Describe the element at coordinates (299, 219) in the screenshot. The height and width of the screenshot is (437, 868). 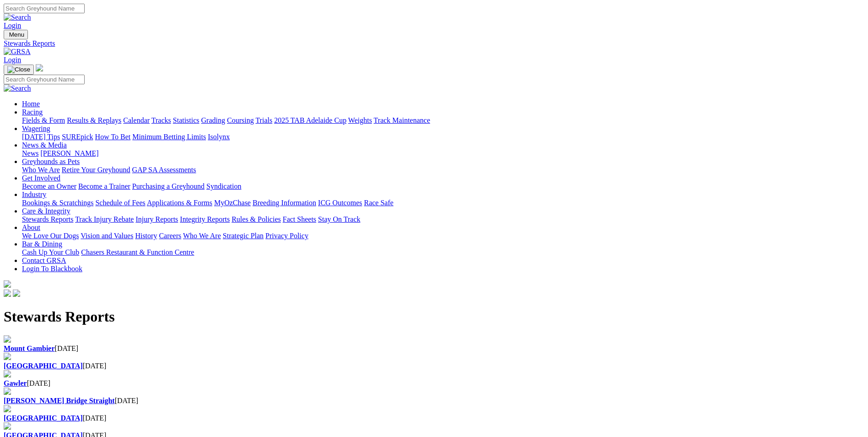
I see `a: Fact Sheets` at that location.